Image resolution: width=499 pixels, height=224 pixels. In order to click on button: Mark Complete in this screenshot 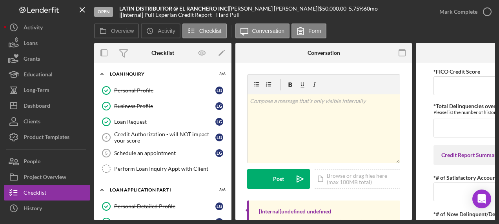, I will do `click(463, 12)`.